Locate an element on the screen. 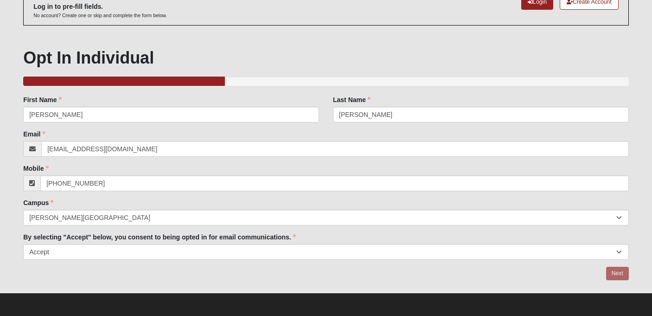 This screenshot has width=652, height=316. h6: Log in to pre-fill fields. is located at coordinates (100, 6).